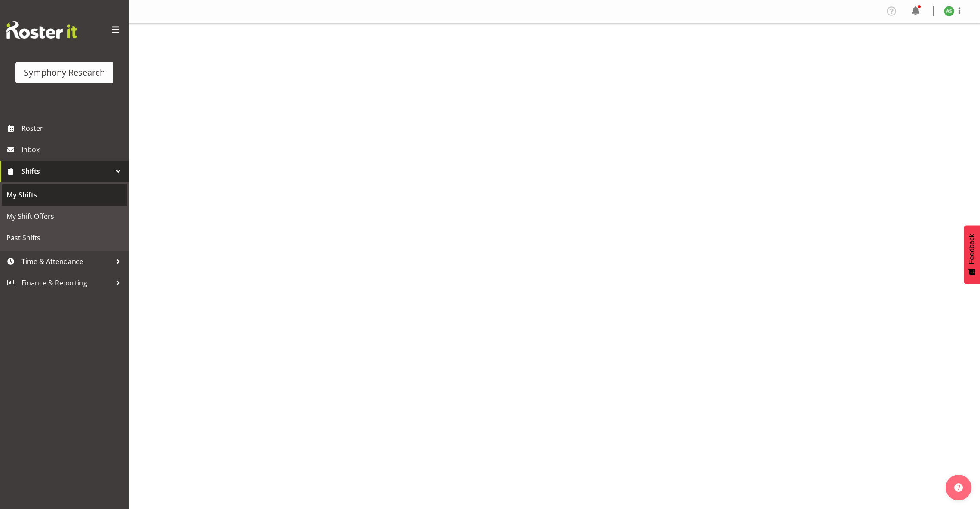  I want to click on img: Rosterit website logo, so click(41, 30).